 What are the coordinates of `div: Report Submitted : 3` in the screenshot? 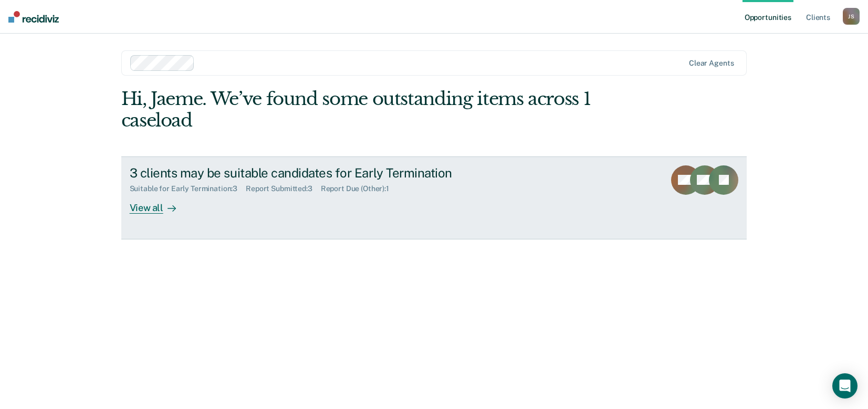 It's located at (283, 189).